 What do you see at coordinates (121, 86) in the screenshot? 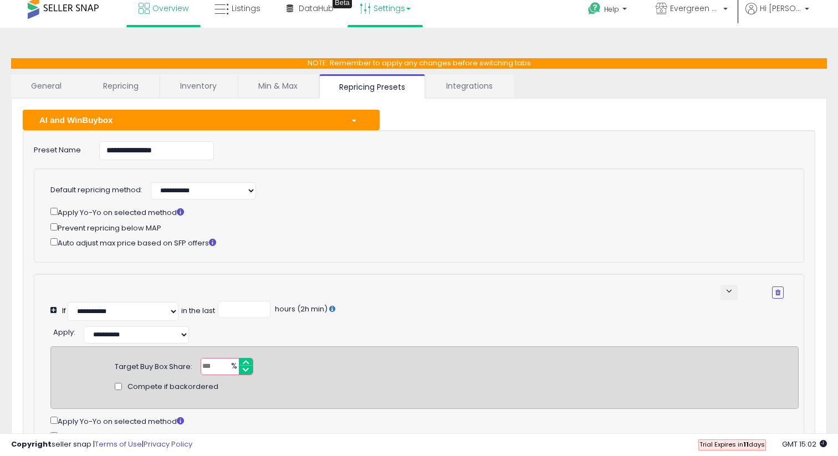
I see `a: Repricing` at bounding box center [121, 86].